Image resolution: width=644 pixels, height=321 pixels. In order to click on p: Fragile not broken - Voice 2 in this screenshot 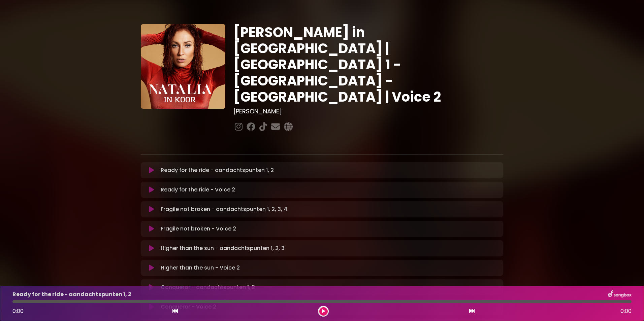, I will do `click(198, 229)`.